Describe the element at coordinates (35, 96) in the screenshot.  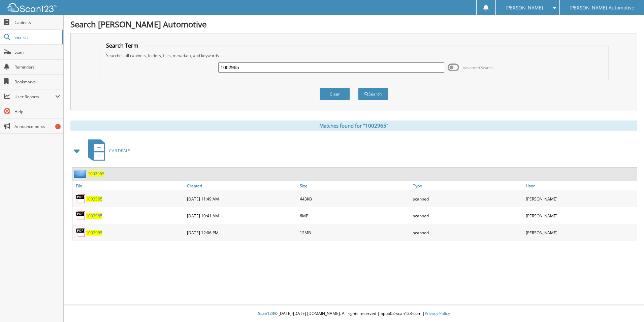
I see `span: User Reports` at that location.